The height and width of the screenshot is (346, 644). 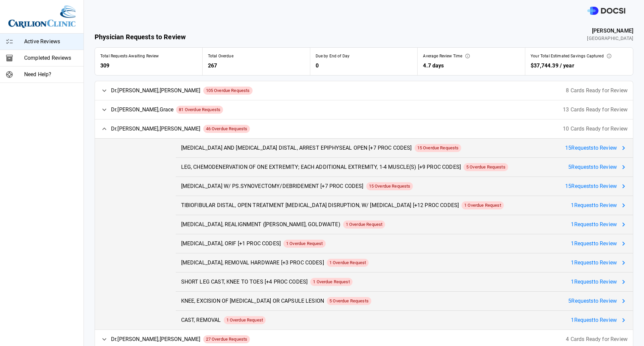 I want to click on span: 10 Cards Ready for Review, so click(x=595, y=129).